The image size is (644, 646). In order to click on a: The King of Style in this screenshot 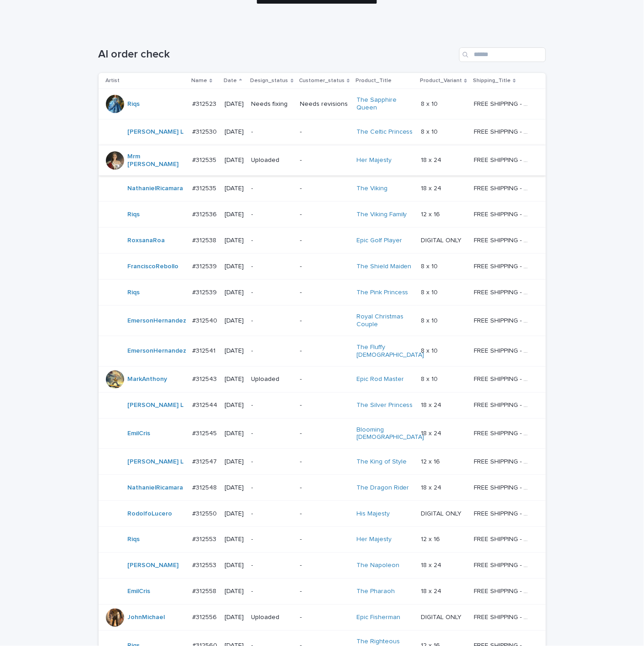, I will do `click(382, 462)`.